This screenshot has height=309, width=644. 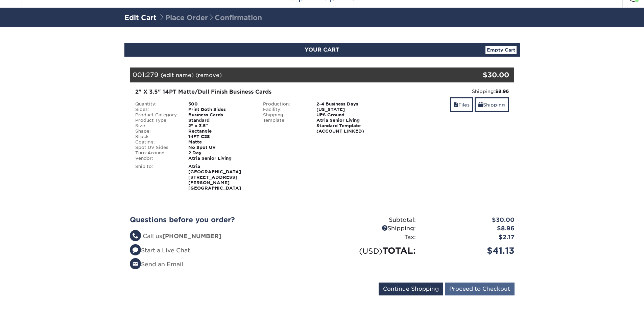 I want to click on div: UPS Ground, so click(x=349, y=115).